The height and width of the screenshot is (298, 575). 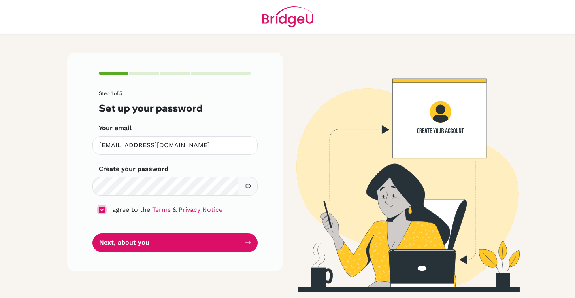 What do you see at coordinates (115, 128) in the screenshot?
I see `label: Your email` at bounding box center [115, 128].